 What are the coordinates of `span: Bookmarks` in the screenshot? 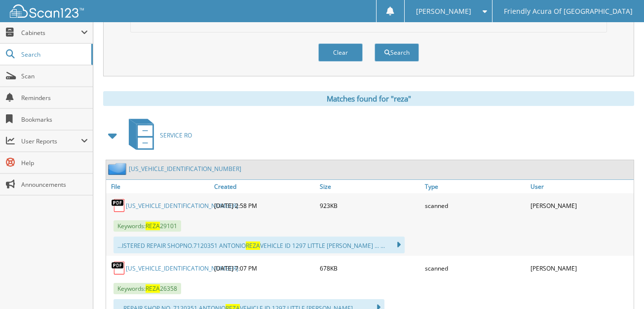 It's located at (54, 119).